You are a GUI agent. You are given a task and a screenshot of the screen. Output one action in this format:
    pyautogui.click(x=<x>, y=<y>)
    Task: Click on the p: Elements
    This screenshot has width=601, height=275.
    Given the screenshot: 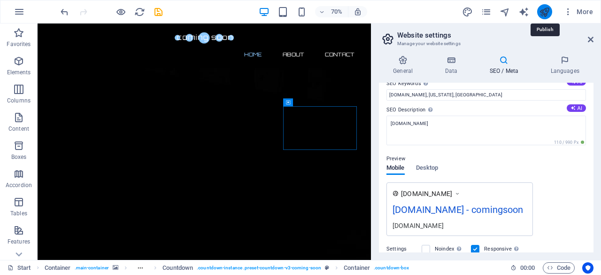 What is the action you would take?
    pyautogui.click(x=19, y=72)
    